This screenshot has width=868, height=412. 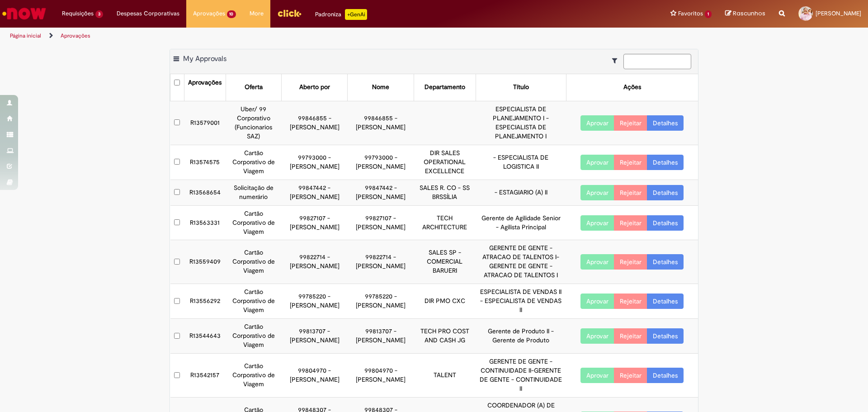 What do you see at coordinates (341, 15) in the screenshot?
I see `div: Padroniza` at bounding box center [341, 15].